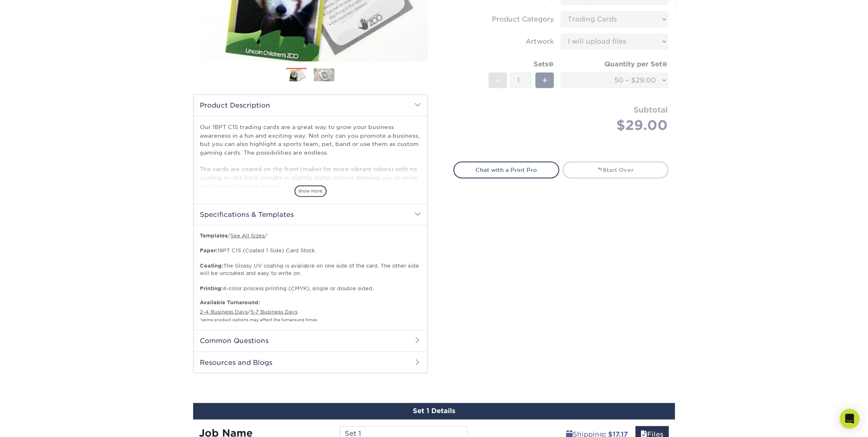  I want to click on b: Templates, so click(214, 235).